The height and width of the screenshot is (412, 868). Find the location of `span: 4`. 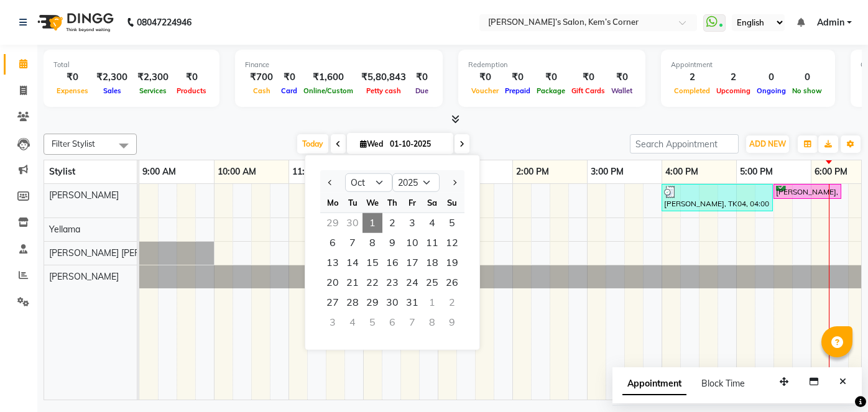

span: 4 is located at coordinates (432, 223).